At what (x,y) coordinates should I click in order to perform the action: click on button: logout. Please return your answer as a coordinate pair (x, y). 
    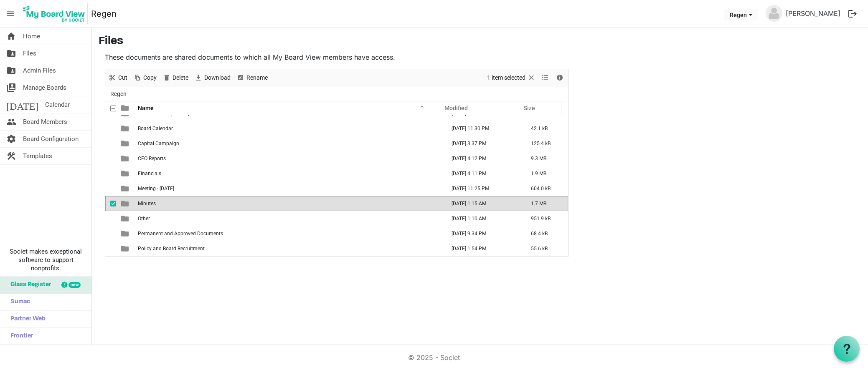
    Looking at the image, I should click on (852, 14).